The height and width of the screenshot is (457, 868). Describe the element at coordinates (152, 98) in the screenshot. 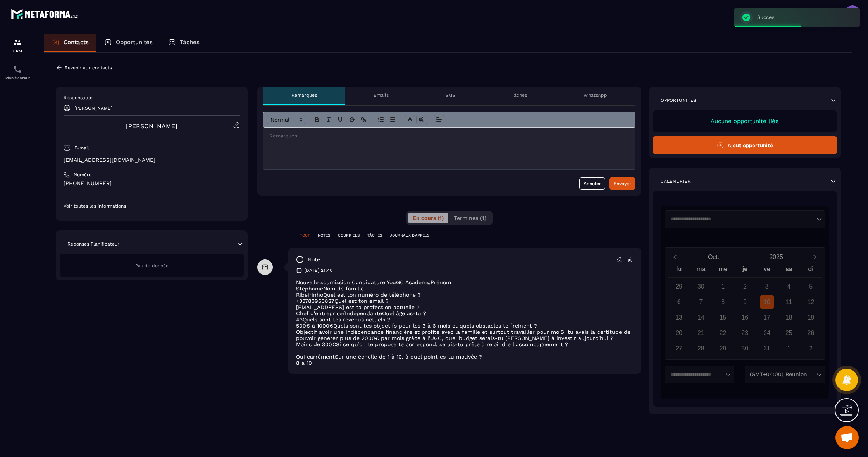

I see `p: Responsable` at that location.